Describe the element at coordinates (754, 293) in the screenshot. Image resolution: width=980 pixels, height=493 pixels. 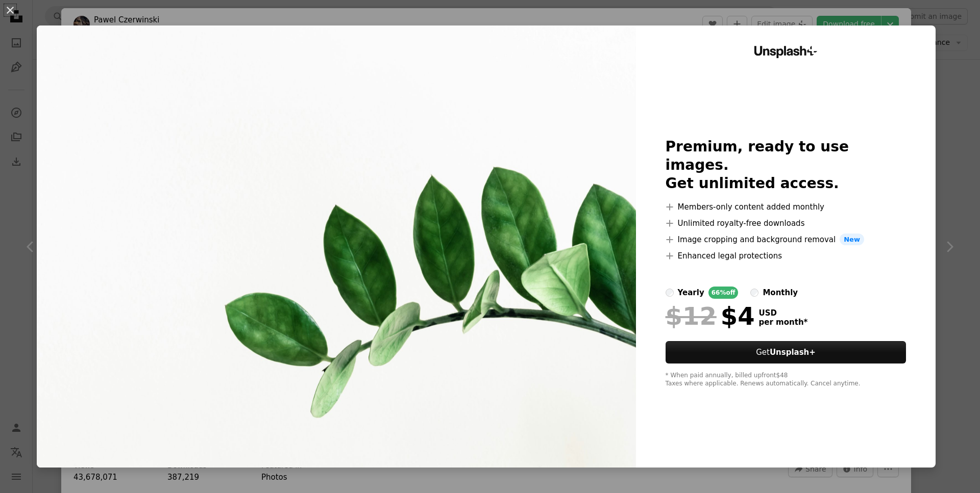
I see `input: monthly` at that location.